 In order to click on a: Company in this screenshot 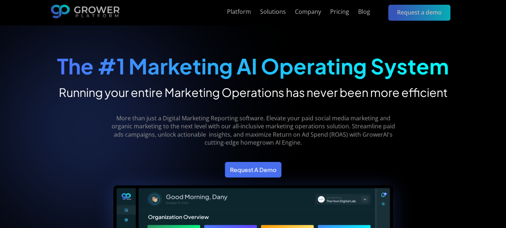, I will do `click(308, 12)`.